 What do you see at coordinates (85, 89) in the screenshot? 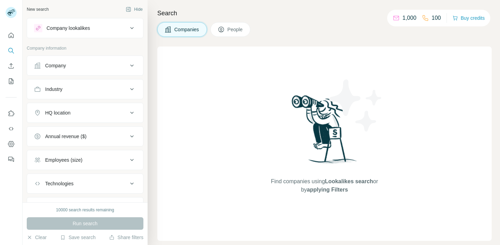
I see `button: Industry` at bounding box center [85, 89].